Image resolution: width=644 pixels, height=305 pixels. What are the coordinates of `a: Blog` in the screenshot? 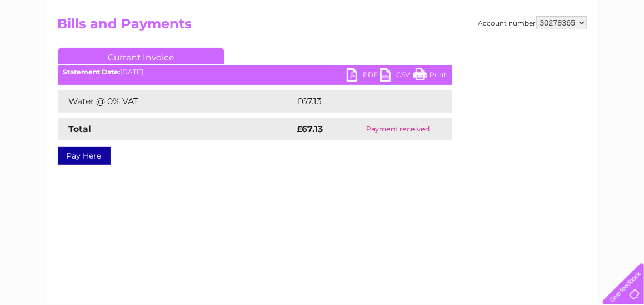 It's located at (555, 51).